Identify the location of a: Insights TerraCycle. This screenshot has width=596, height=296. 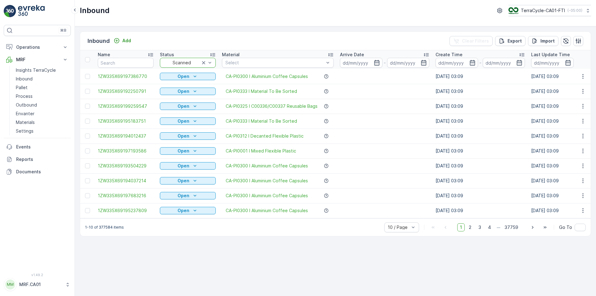
(42, 70).